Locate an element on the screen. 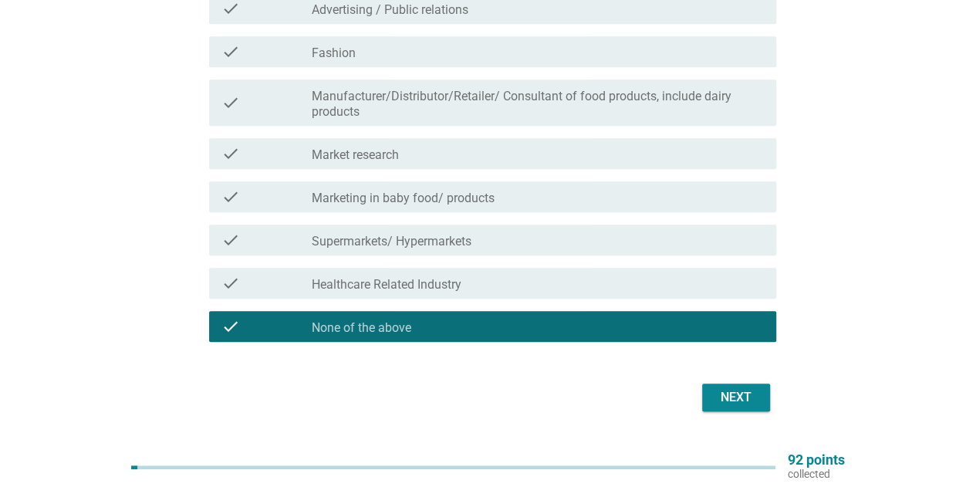  label: Supermarkets/ Hypermarkets is located at coordinates (391, 241).